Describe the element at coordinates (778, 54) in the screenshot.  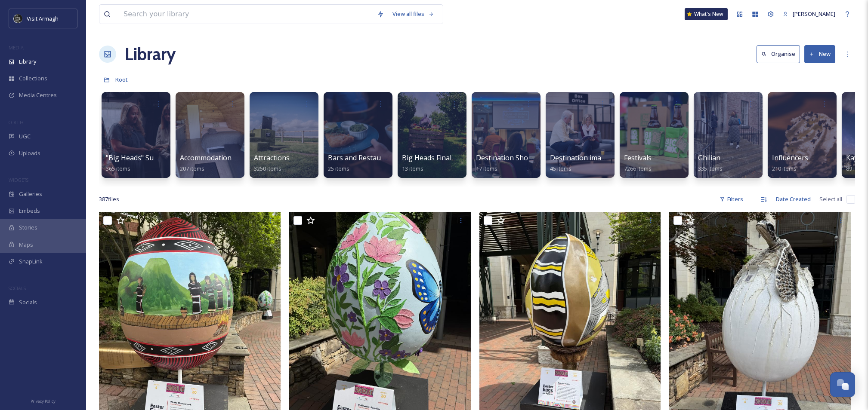
I see `button: Organise` at that location.